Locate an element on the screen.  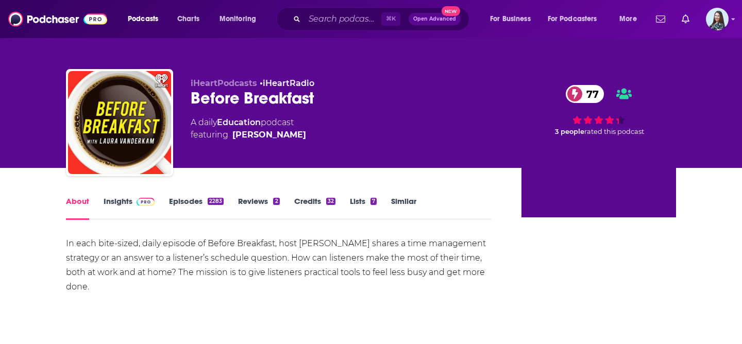
a: Credits32 is located at coordinates (315, 208).